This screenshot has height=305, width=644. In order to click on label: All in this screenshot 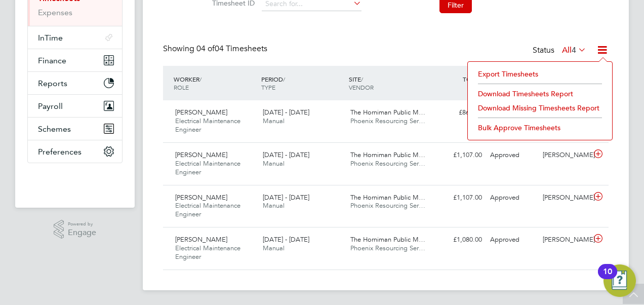, I will do `click(574, 50)`.